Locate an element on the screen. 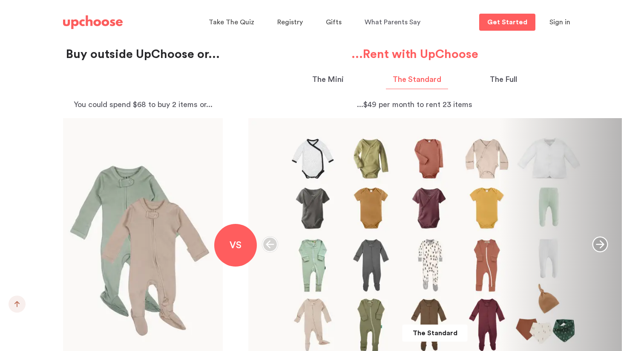 The height and width of the screenshot is (351, 644). a: Registry is located at coordinates (291, 22).